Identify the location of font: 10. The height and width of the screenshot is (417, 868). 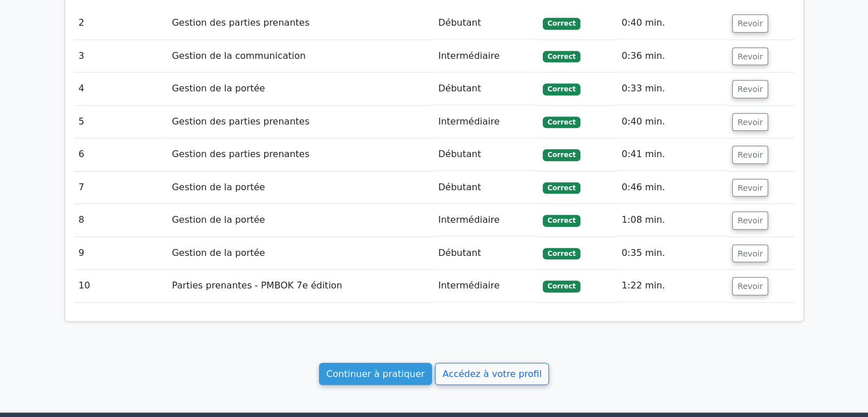
(84, 285).